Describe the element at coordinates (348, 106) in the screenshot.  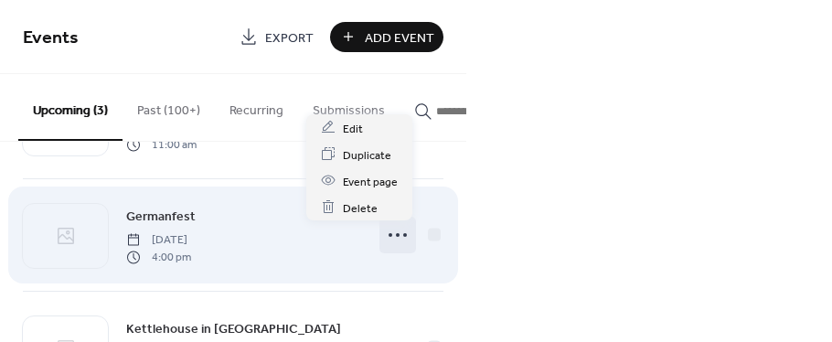
I see `button: Submissions` at that location.